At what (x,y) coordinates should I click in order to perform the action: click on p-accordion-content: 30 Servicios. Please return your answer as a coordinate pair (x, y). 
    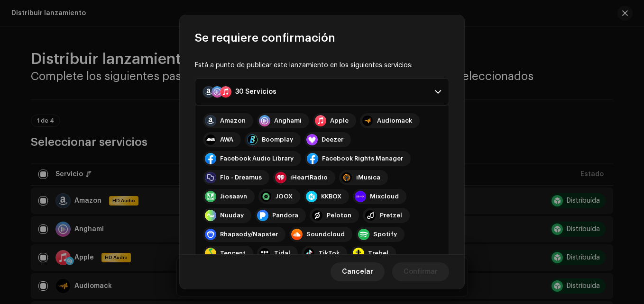
    Looking at the image, I should click on (322, 197).